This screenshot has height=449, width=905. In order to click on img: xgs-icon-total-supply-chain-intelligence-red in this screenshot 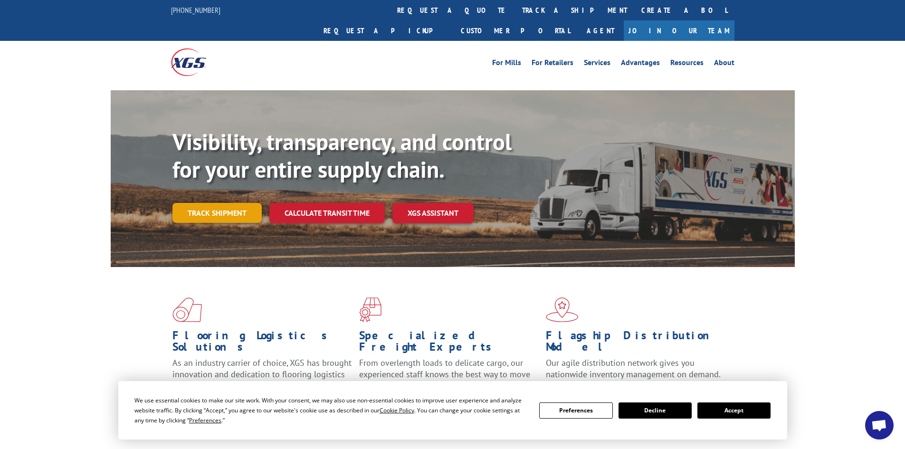, I will do `click(187, 310)`.